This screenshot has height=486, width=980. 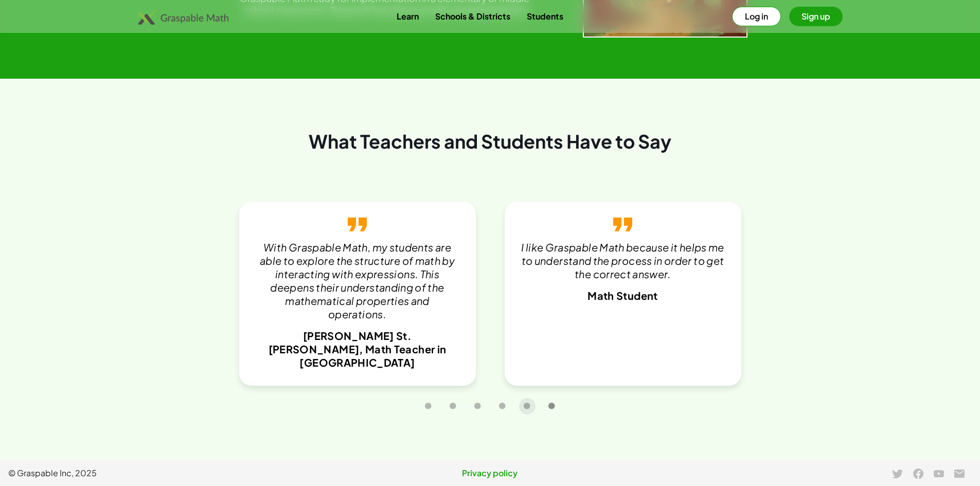 What do you see at coordinates (756, 17) in the screenshot?
I see `button: Log in` at bounding box center [756, 17].